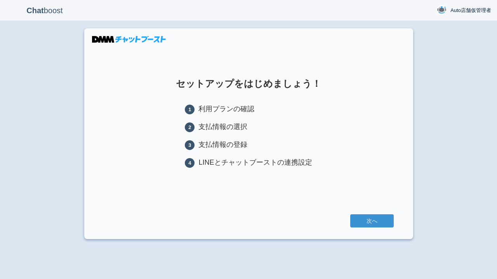 The width and height of the screenshot is (497, 279). What do you see at coordinates (248, 127) in the screenshot?
I see `li: 支払情報の選択` at bounding box center [248, 127].